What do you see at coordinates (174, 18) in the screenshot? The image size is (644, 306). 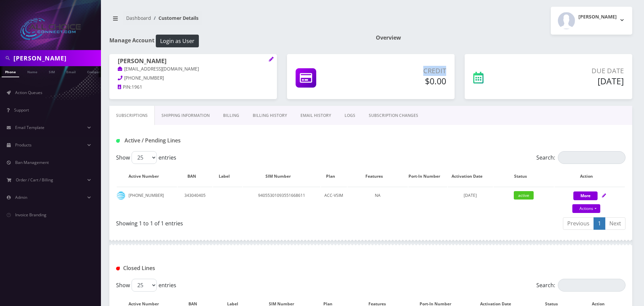 I see `li: Customer Details` at bounding box center [174, 18].